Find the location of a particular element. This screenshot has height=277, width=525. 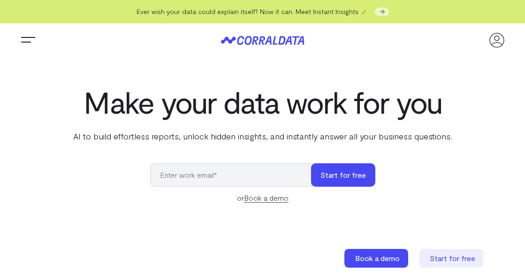

a: Start for free is located at coordinates (452, 259).